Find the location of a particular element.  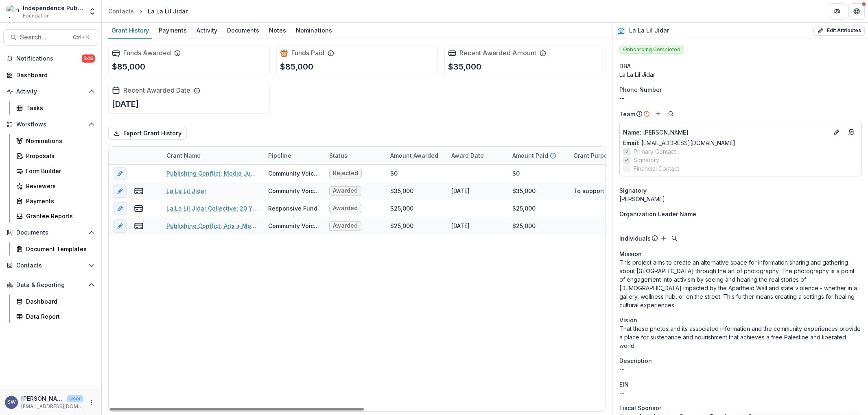

span: Contacts is located at coordinates (50, 266).